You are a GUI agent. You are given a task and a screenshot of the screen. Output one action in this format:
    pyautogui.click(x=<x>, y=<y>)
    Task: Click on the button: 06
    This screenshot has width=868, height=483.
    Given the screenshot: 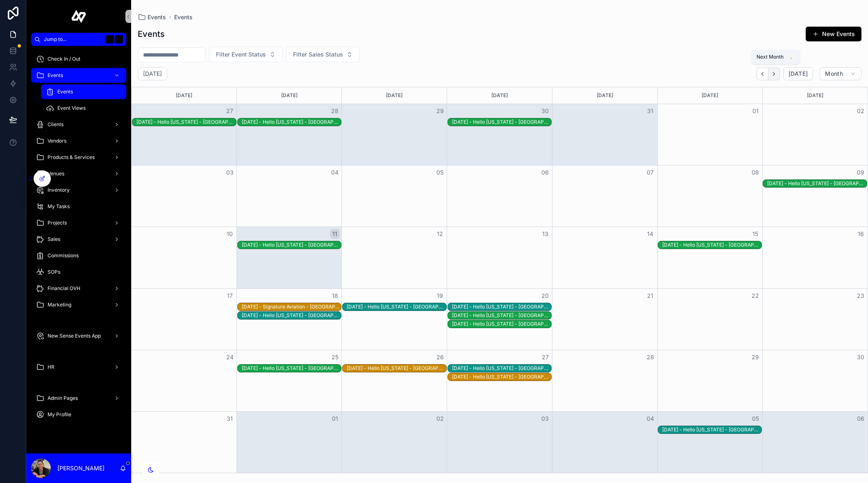 What is the action you would take?
    pyautogui.click(x=545, y=172)
    